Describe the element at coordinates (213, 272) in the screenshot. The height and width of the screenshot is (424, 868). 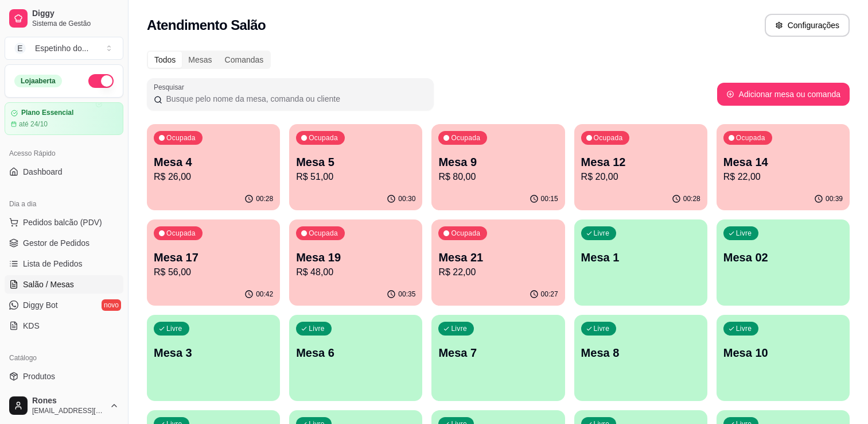
I see `p: R$ 56,00` at that location.